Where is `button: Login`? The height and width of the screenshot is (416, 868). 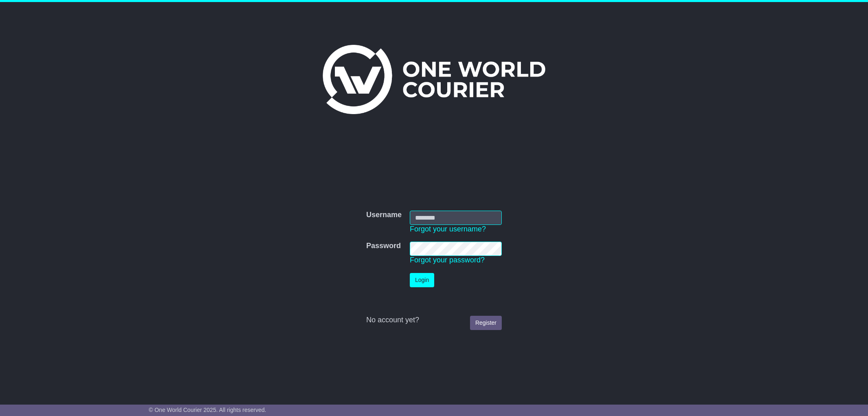 button: Login is located at coordinates (422, 280).